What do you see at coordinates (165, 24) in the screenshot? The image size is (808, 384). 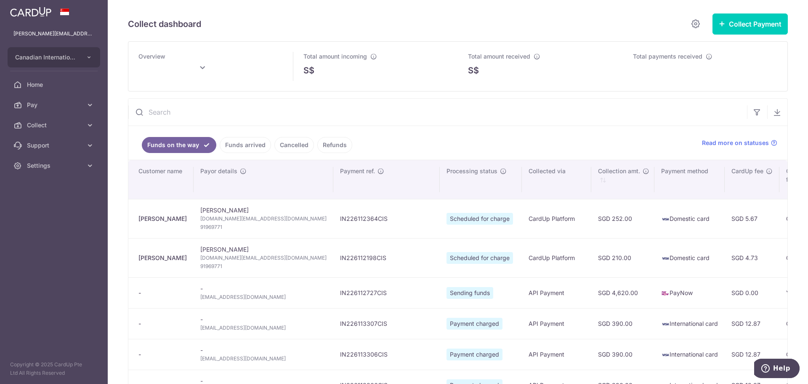 I see `h5: Collect dashboard` at bounding box center [165, 24].